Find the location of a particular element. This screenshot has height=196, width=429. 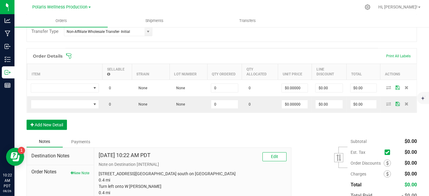

inline-svg: Inbound is located at coordinates (8, 46).